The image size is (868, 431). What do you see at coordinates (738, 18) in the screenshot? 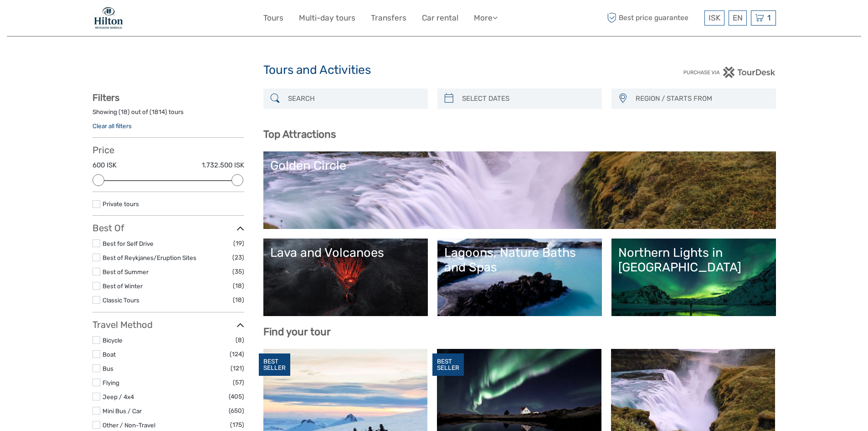
I see `div: EN` at bounding box center [738, 18].